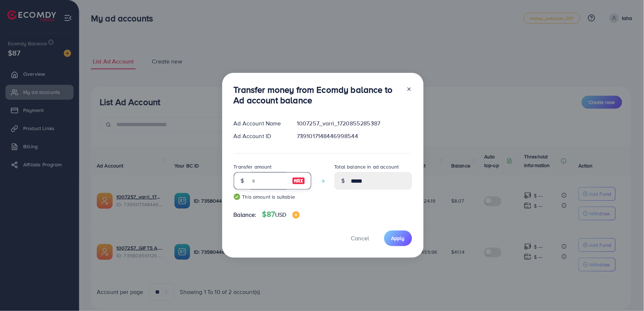 The image size is (644, 311). Describe the element at coordinates (398, 238) in the screenshot. I see `span: Apply` at that location.